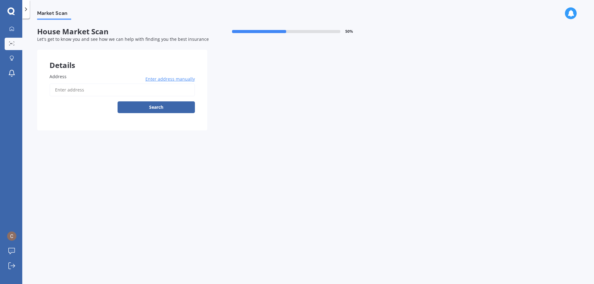  I want to click on img: ACg8ocJkZGSIKhQsYR9nGqn-WpJZBszChopwnOb6J-6z2U5o6uOmWg=s96-c, so click(12, 236).